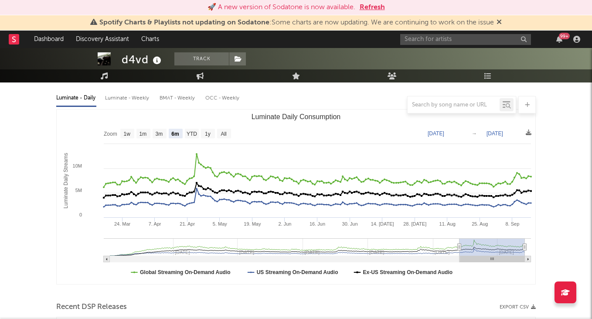 The image size is (592, 319). I want to click on text: US Streaming On-Demand Audio, so click(297, 272).